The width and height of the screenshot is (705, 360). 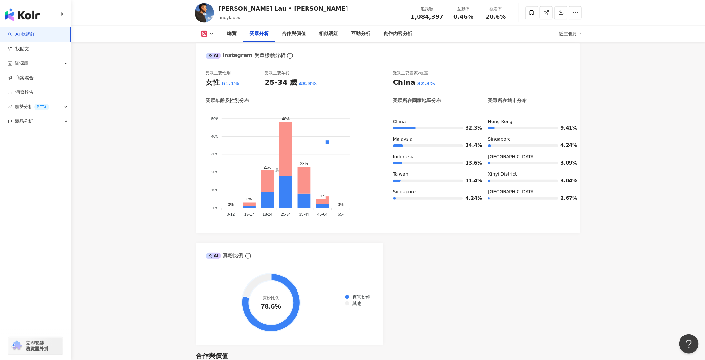 What do you see at coordinates (308, 84) in the screenshot?
I see `div: 48.3%` at bounding box center [308, 84].